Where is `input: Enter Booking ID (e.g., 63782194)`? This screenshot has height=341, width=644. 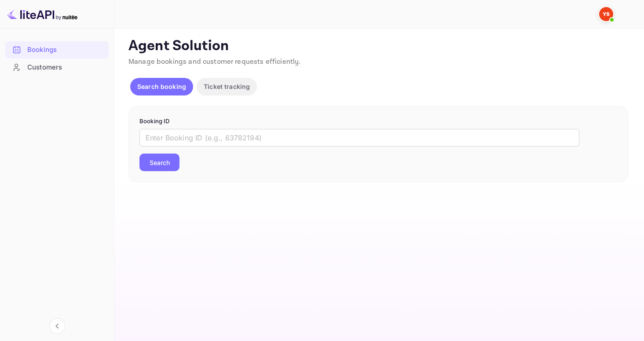
input: Enter Booking ID (e.g., 63782194) is located at coordinates (359, 138).